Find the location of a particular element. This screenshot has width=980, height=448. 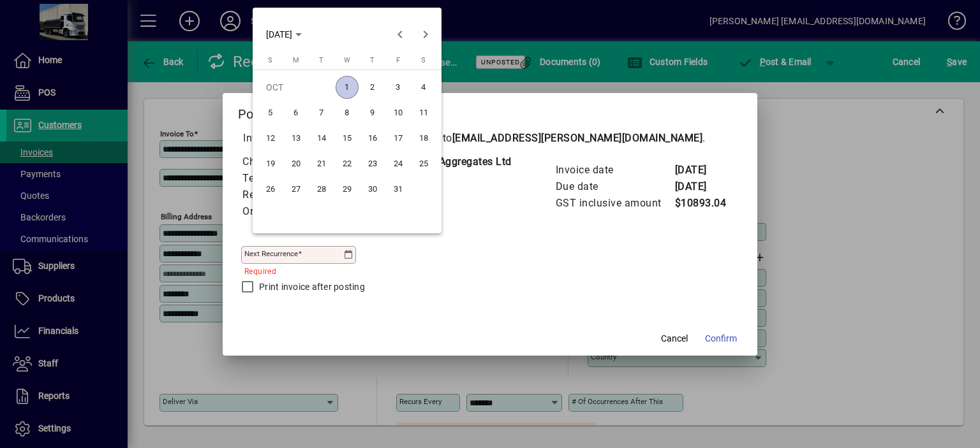

span: 29 is located at coordinates (347, 189).